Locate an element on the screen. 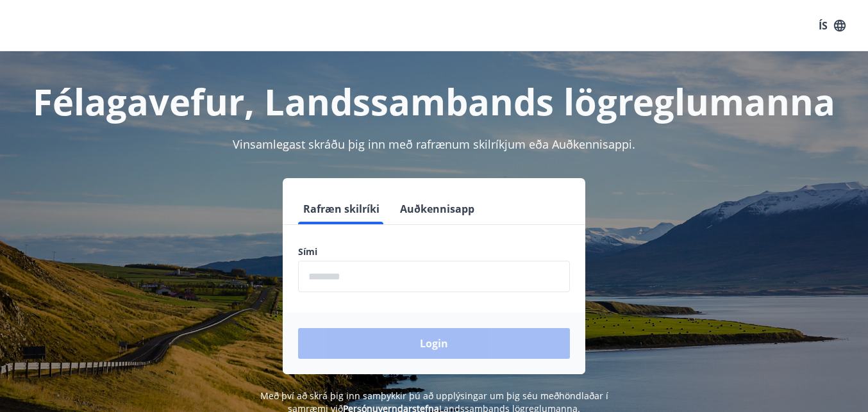 The width and height of the screenshot is (868, 412). h1: Félagavefur, Landssambands lögreglumanna is located at coordinates (434, 101).